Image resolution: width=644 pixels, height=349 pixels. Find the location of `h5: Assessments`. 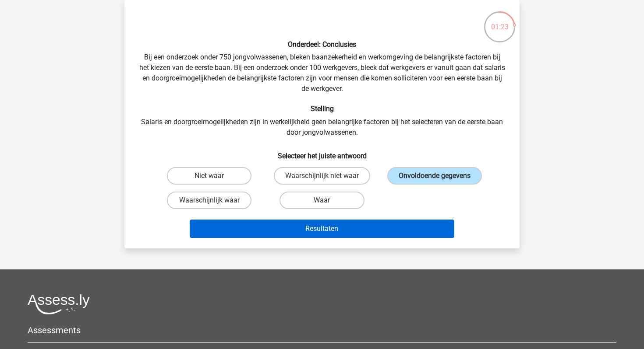

h5: Assessments is located at coordinates (322, 331).